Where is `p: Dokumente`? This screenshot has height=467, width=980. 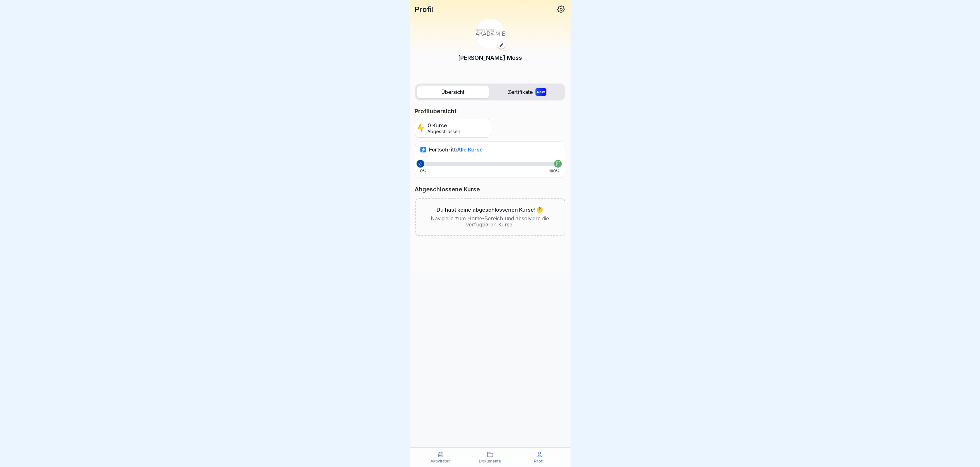 p: Dokumente is located at coordinates (490, 461).